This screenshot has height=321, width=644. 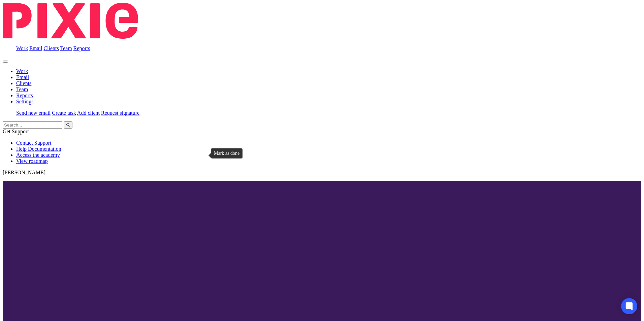 I want to click on img: Pixie, so click(x=71, y=20).